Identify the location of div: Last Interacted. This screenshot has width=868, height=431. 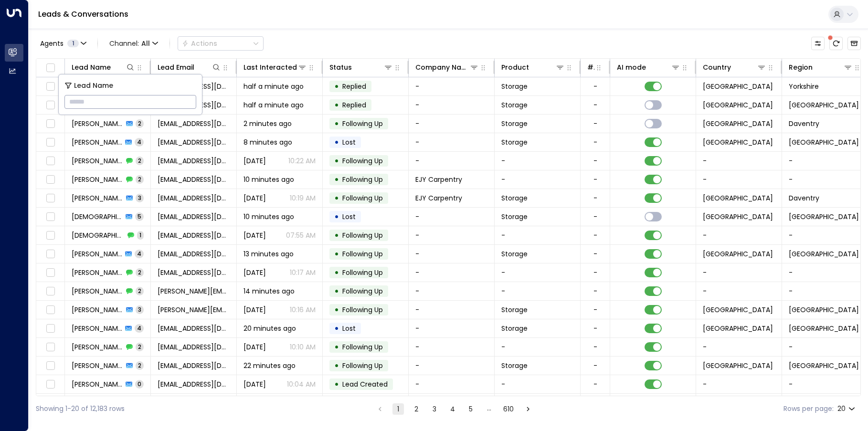
(270, 67).